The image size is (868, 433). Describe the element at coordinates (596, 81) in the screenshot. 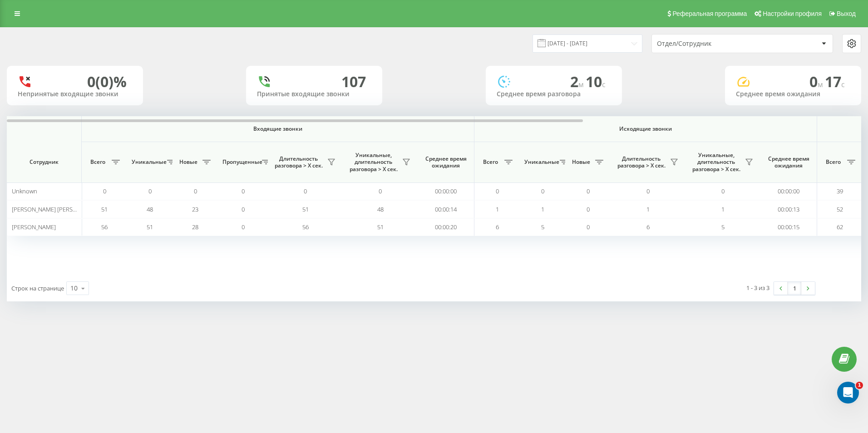

I see `span: 10` at that location.